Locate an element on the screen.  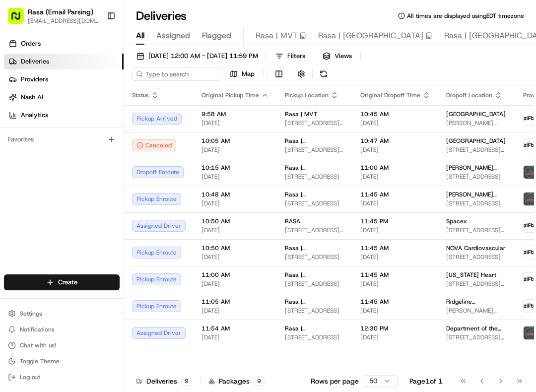
span: 11:45 PM is located at coordinates (395, 221).